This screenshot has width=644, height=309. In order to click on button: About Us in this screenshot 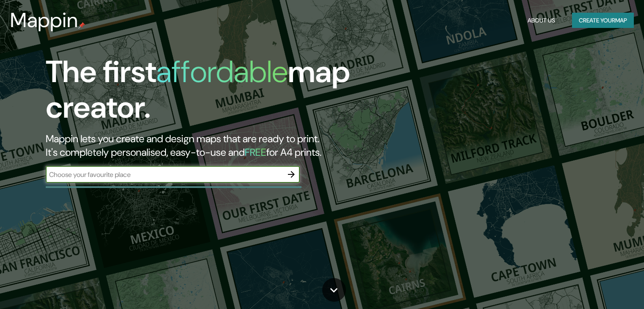, I will do `click(541, 20)`.